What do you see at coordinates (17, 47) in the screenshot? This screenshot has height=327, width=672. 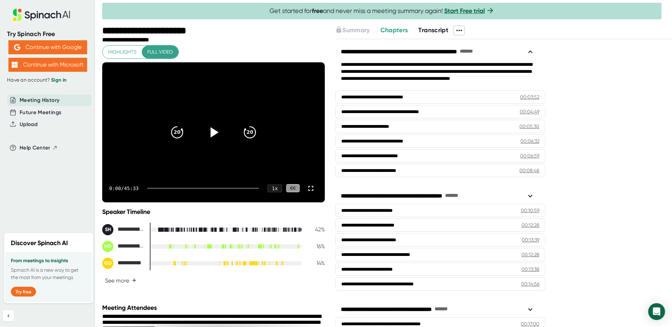 I see `img: Aehbyd4JwY73AAAAAElFTkSuQmCC` at bounding box center [17, 47].